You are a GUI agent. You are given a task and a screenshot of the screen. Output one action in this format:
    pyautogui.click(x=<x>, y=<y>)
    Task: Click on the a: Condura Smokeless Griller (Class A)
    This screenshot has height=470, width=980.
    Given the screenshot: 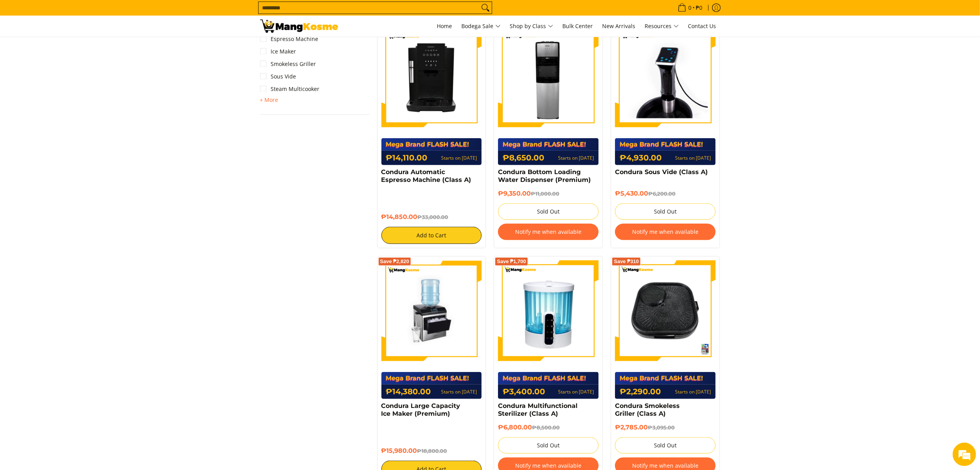 What is the action you would take?
    pyautogui.click(x=647, y=410)
    